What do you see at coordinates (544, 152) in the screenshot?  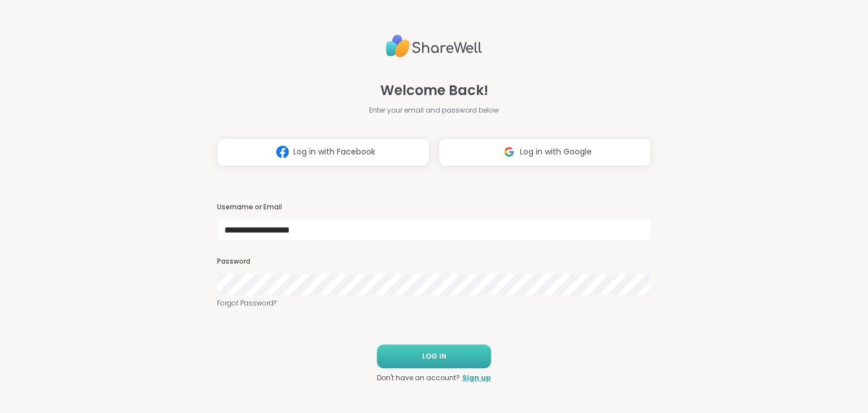 I see `button: Log in with Google` at bounding box center [544, 152].